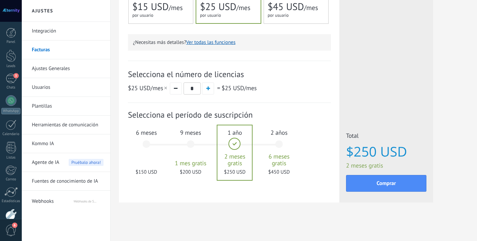 The width and height of the screenshot is (477, 241). Describe the element at coordinates (46, 163) in the screenshot. I see `span: Agente de IA` at that location.